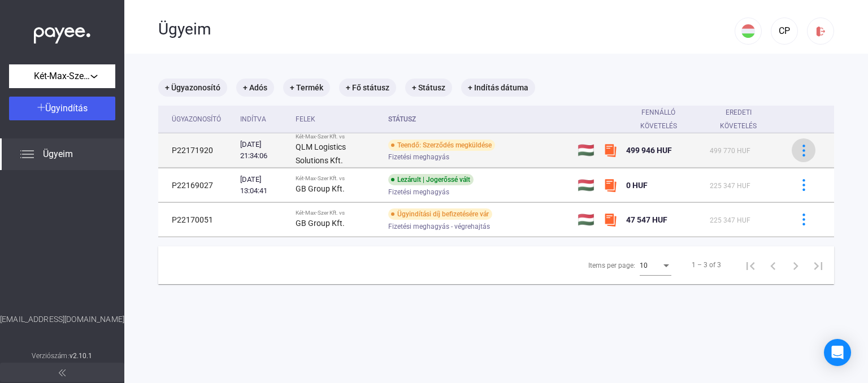  Describe the element at coordinates (62, 108) in the screenshot. I see `button: Ügyindítás` at that location.